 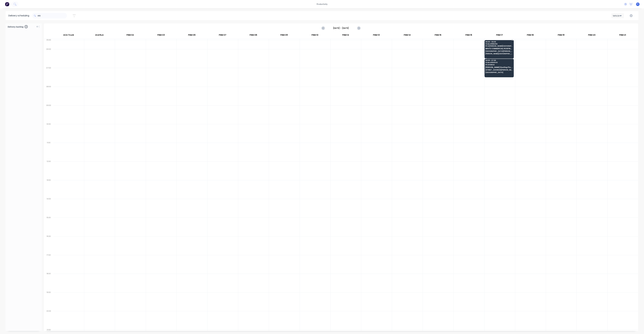 What do you see at coordinates (499, 63) in the screenshot?
I see `span: Order # 194043` at bounding box center [499, 63].